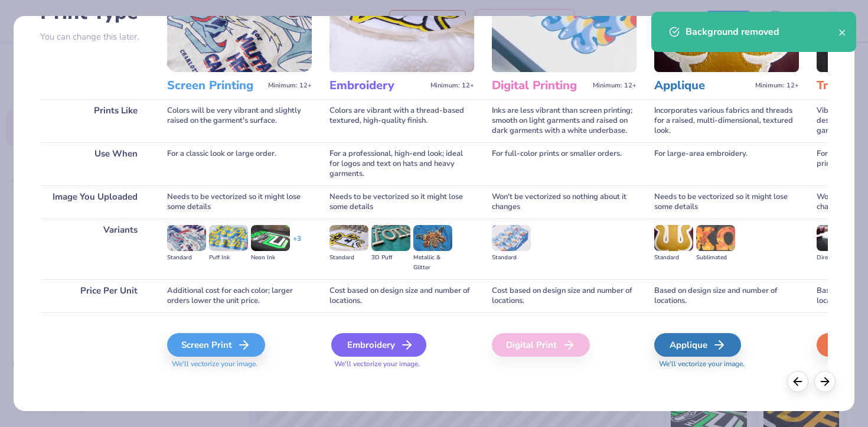 The width and height of the screenshot is (868, 427). What do you see at coordinates (697, 345) in the screenshot?
I see `div: Applique` at bounding box center [697, 345].